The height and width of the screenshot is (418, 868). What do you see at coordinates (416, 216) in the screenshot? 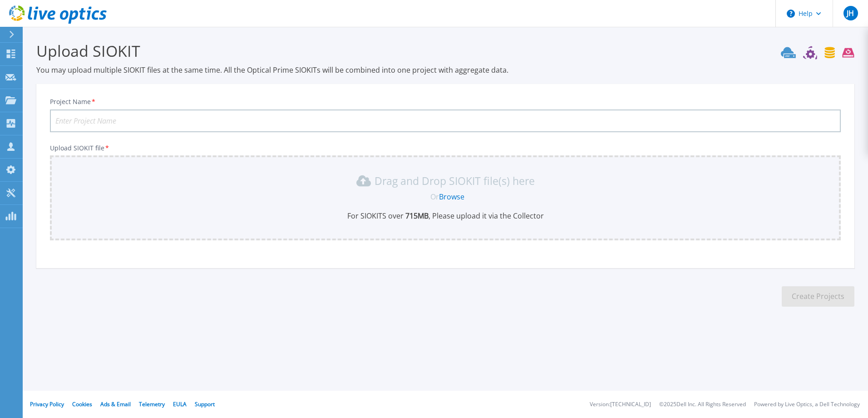
I see `b: 715 MB` at bounding box center [416, 216].